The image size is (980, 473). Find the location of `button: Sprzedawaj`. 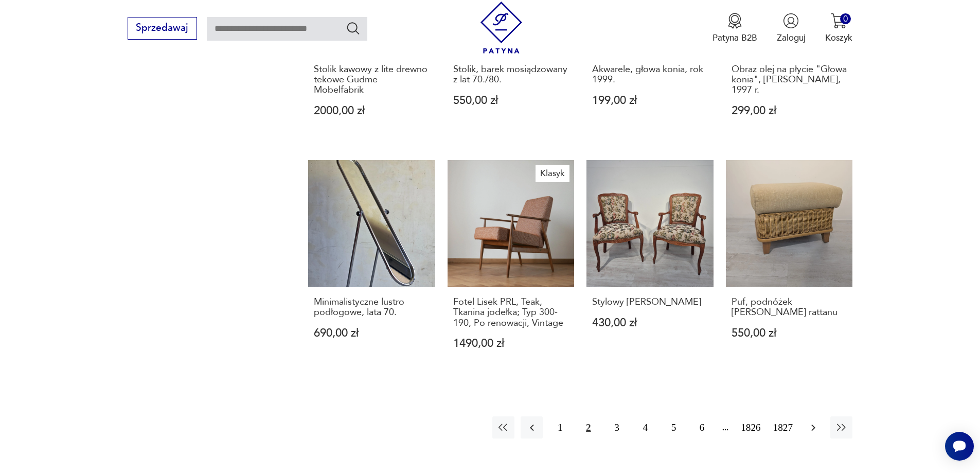

button: Sprzedawaj is located at coordinates (162, 29).